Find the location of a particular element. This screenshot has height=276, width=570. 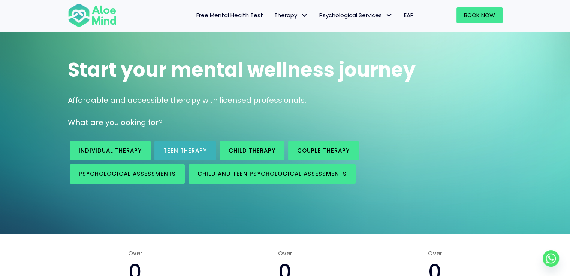

span: Psychological Services: submenu is located at coordinates (389, 15).